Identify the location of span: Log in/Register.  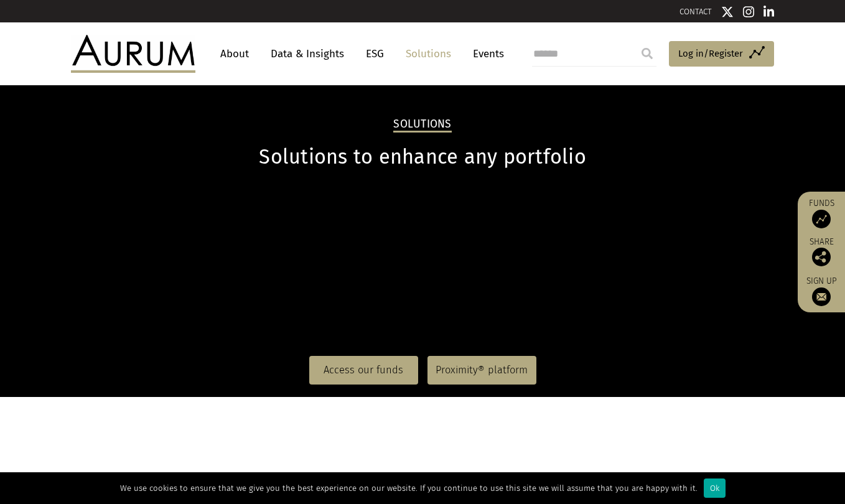
(711, 53).